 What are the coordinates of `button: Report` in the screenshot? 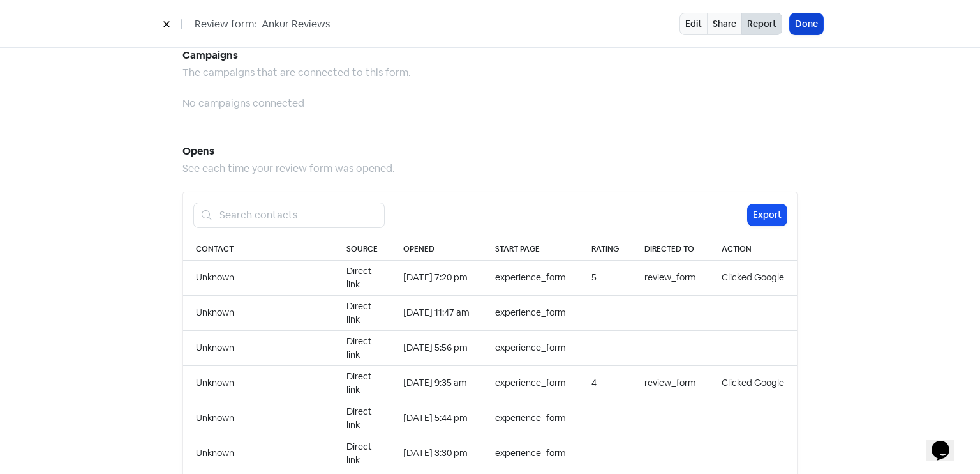 It's located at (762, 23).